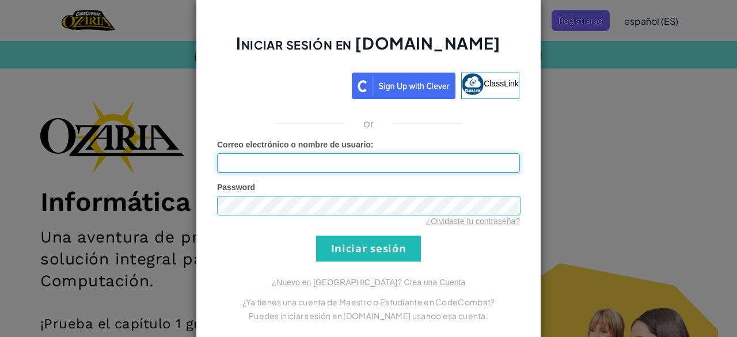  I want to click on img: classlink-logo-small.png, so click(473, 84).